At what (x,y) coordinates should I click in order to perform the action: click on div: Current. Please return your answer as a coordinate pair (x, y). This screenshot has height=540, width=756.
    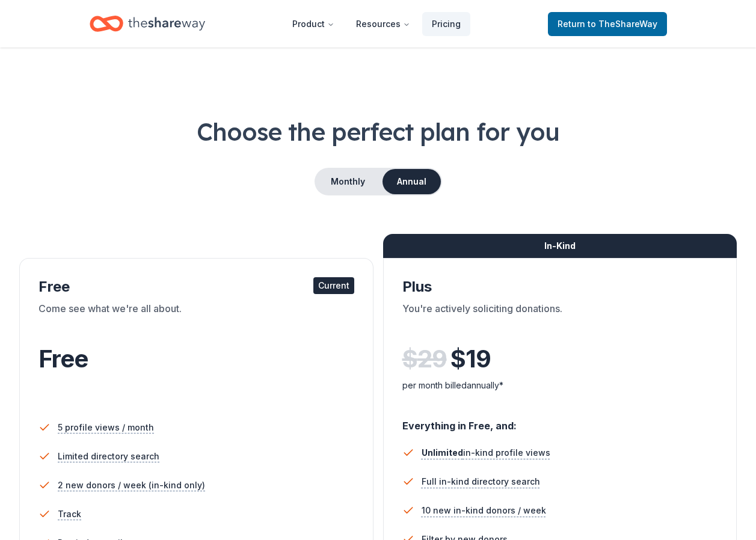
    Looking at the image, I should click on (333, 286).